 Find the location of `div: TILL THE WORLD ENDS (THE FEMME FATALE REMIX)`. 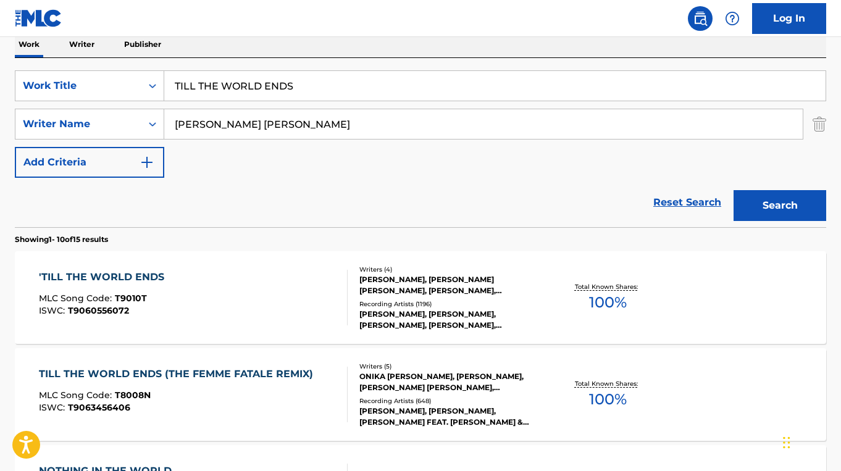

div: TILL THE WORLD ENDS (THE FEMME FATALE REMIX) is located at coordinates (179, 374).